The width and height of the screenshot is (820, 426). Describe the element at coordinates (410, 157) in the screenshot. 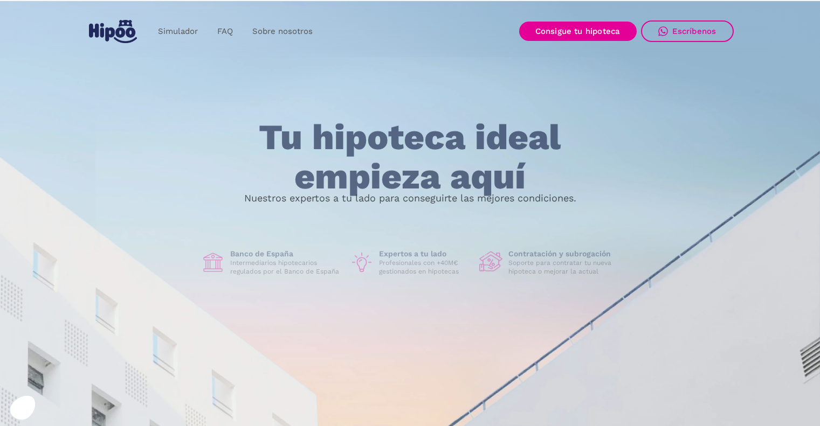

I see `h1: Tu hipoteca ideal empieza aquí` at that location.